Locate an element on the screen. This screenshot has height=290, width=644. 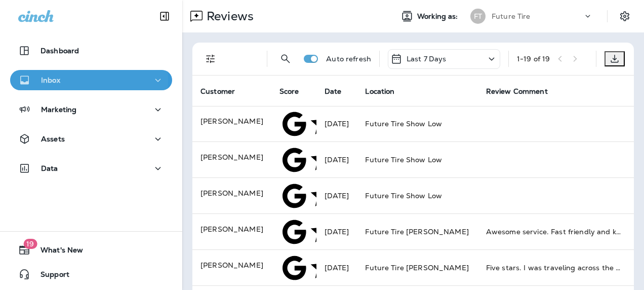
button: Marketing is located at coordinates (91, 110).